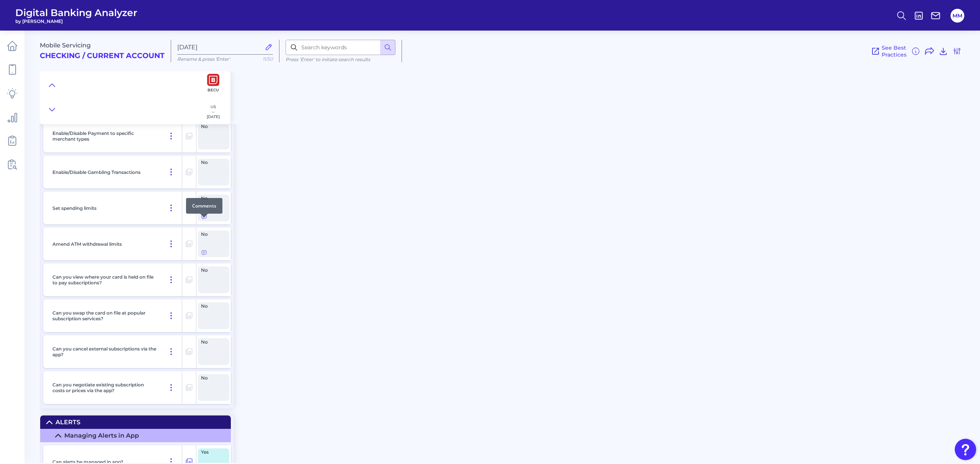 This screenshot has height=464, width=980. Describe the element at coordinates (102, 436) in the screenshot. I see `div: Managing Alerts in App` at that location.